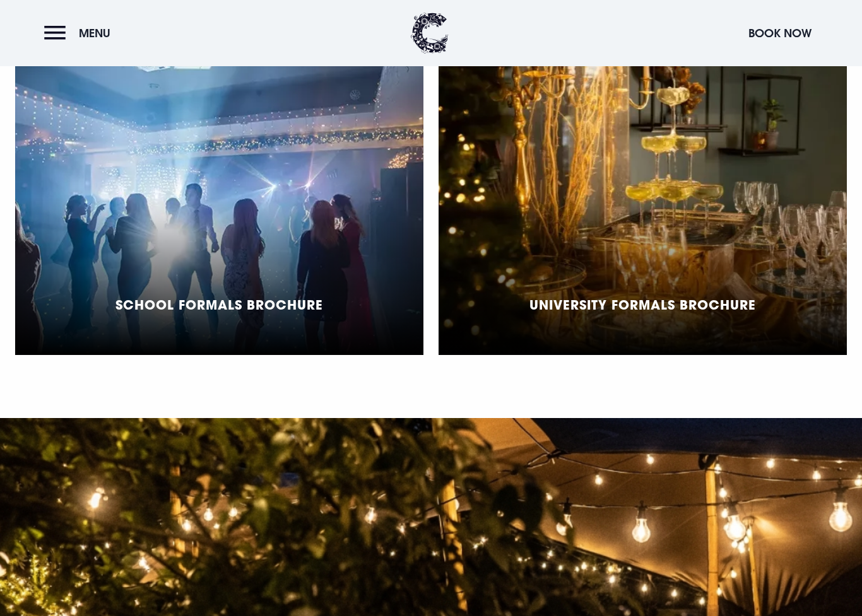  I want to click on h5: University Formals Brochure, so click(642, 304).